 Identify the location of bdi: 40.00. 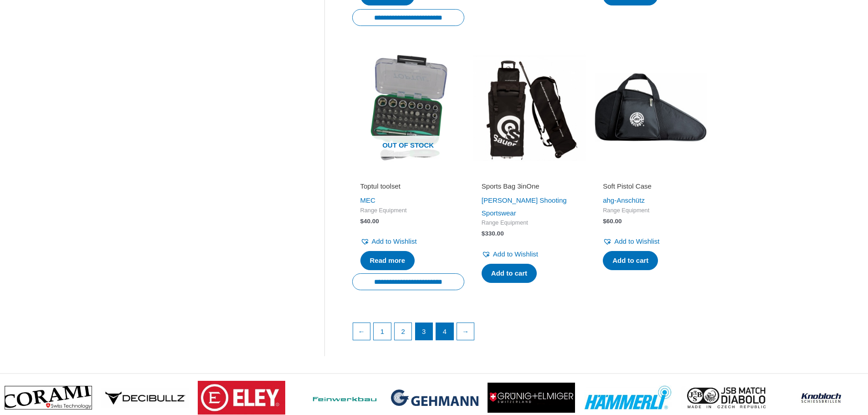
(369, 221).